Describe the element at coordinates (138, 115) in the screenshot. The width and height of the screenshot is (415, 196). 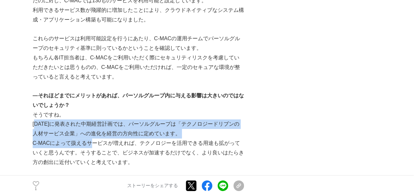
I see `p: そうですね。` at that location.